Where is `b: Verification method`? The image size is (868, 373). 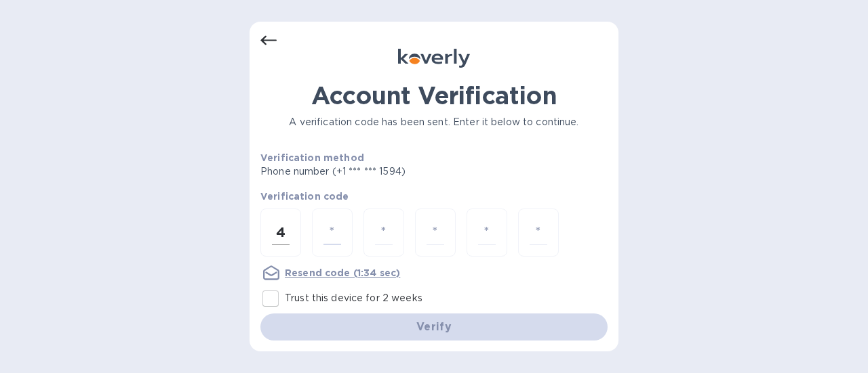 b: Verification method is located at coordinates (312, 158).